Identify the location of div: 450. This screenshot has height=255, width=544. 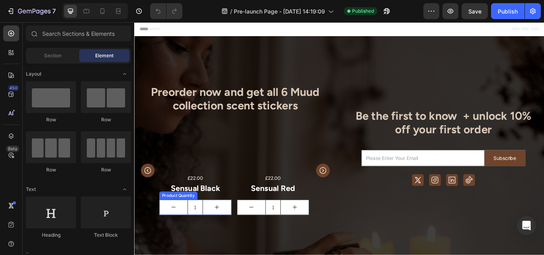
(13, 88).